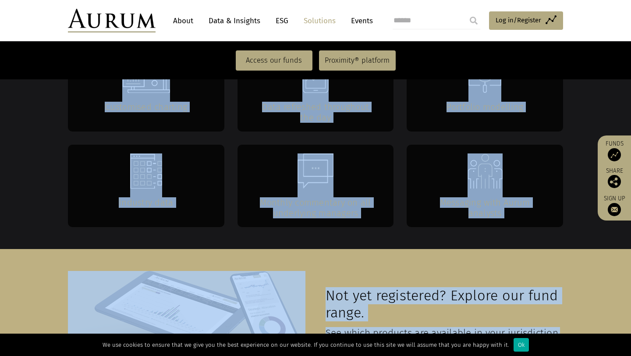 This screenshot has width=631, height=356. I want to click on h4: Monthly commentary on all underlying managers, so click(316, 208).